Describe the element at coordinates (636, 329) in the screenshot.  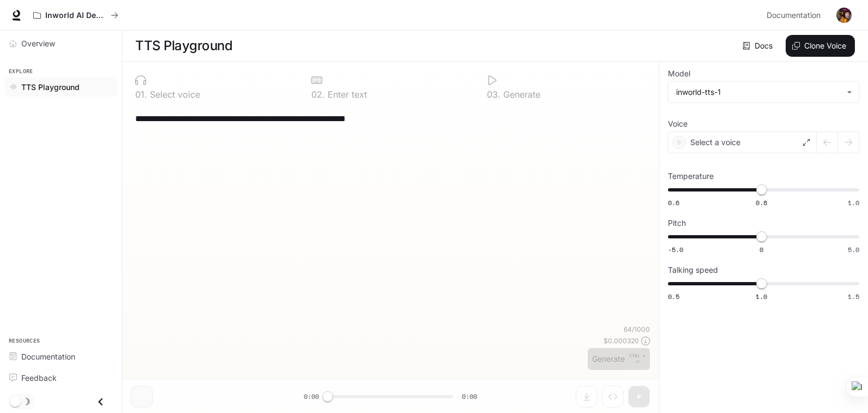
I see `p: 64 / 1000` at that location.